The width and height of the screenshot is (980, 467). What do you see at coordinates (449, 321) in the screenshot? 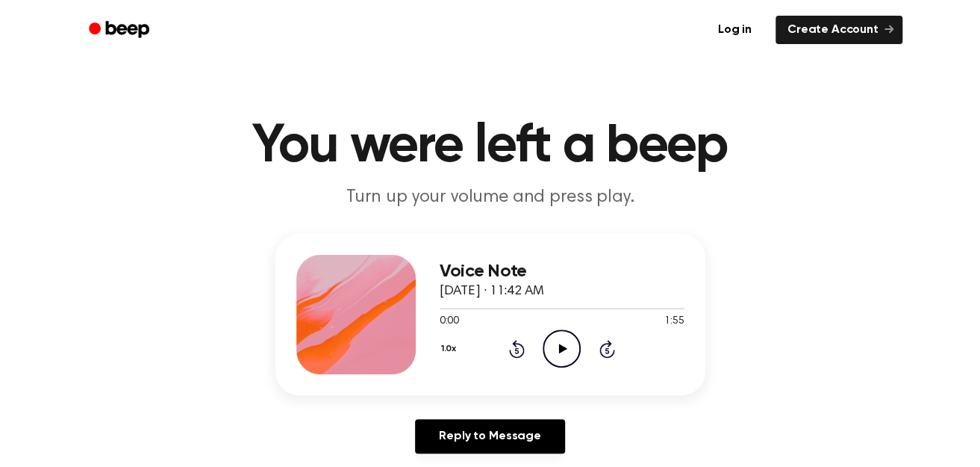
I see `span: 0:00` at bounding box center [449, 321].